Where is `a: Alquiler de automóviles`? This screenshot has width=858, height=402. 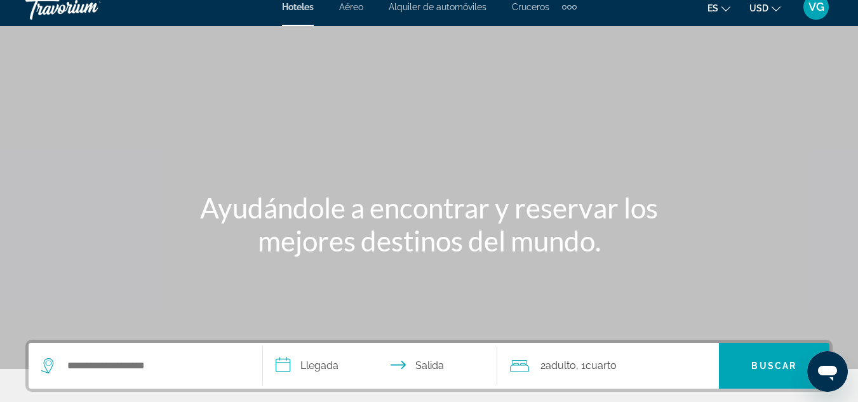 a: Alquiler de automóviles is located at coordinates (438, 7).